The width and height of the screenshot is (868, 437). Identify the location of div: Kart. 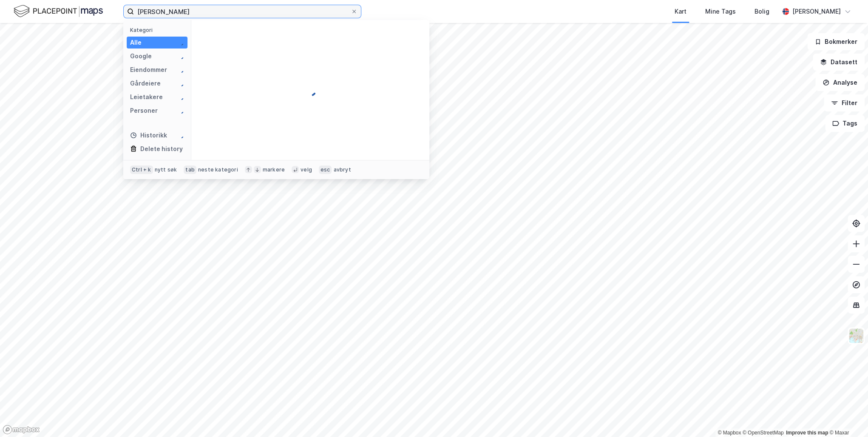
(681, 11).